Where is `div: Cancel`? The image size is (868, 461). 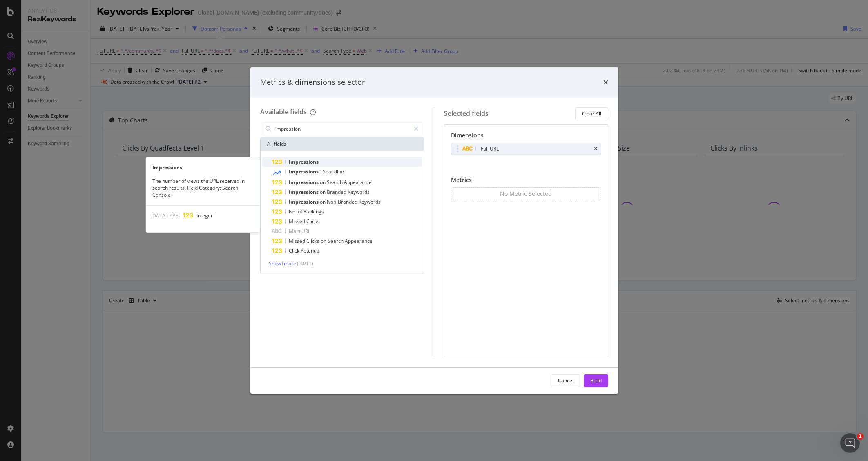 div: Cancel is located at coordinates (566, 380).